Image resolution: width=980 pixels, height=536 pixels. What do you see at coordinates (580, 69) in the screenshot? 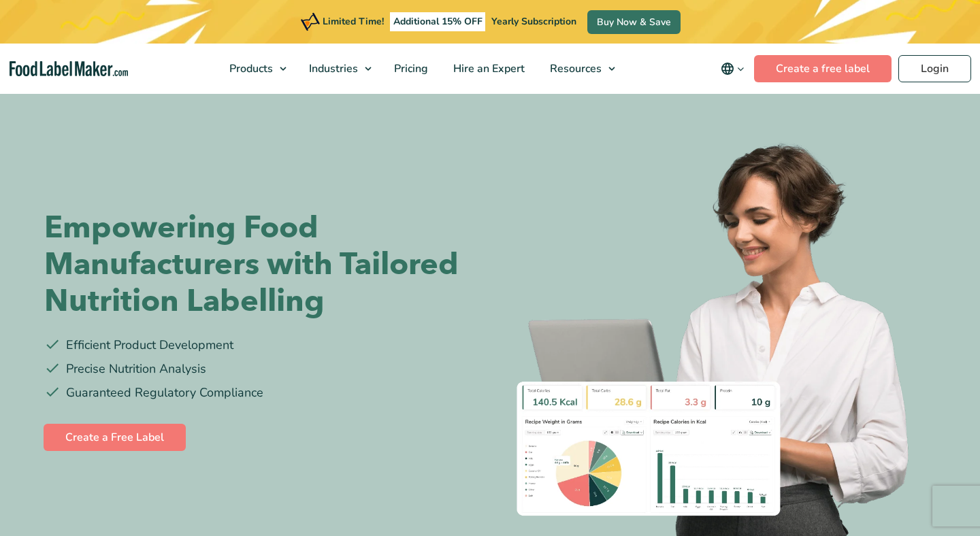
I see `a: Resources` at bounding box center [580, 69].